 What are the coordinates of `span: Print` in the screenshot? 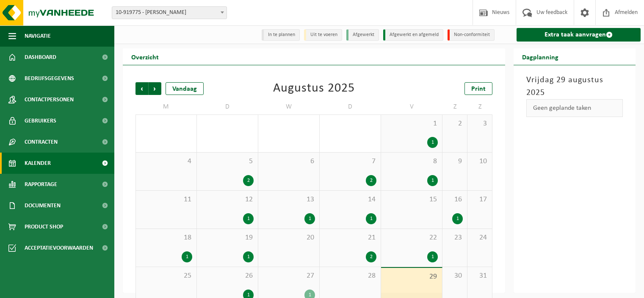 It's located at (478, 89).